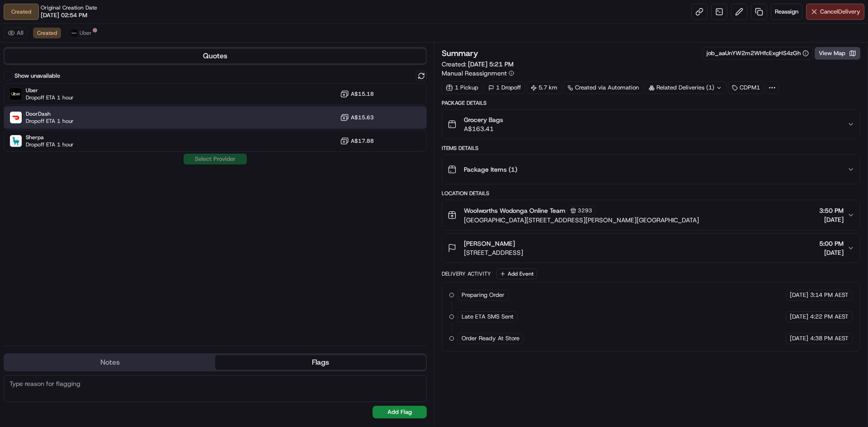  Describe the element at coordinates (74, 33) in the screenshot. I see `img: uber-new-logo.jpeg` at that location.